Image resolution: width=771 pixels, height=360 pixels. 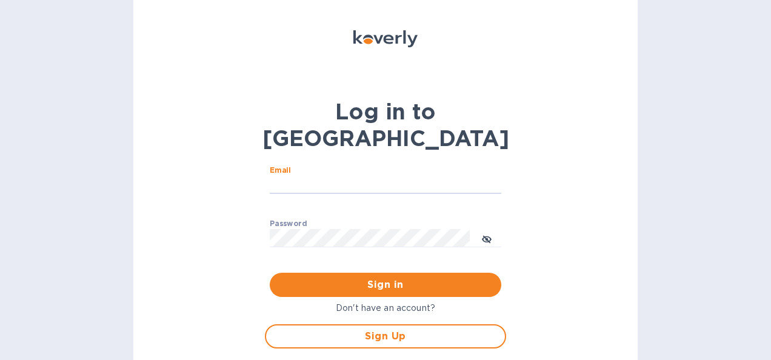 What do you see at coordinates (280, 171) in the screenshot?
I see `label: Email` at bounding box center [280, 171].